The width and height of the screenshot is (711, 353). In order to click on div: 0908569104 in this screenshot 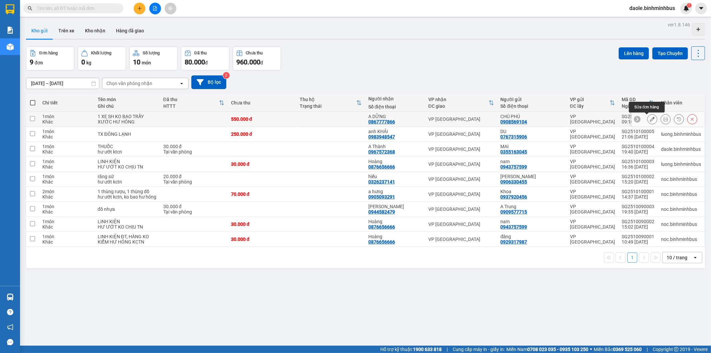, I will do `click(514, 122)`.